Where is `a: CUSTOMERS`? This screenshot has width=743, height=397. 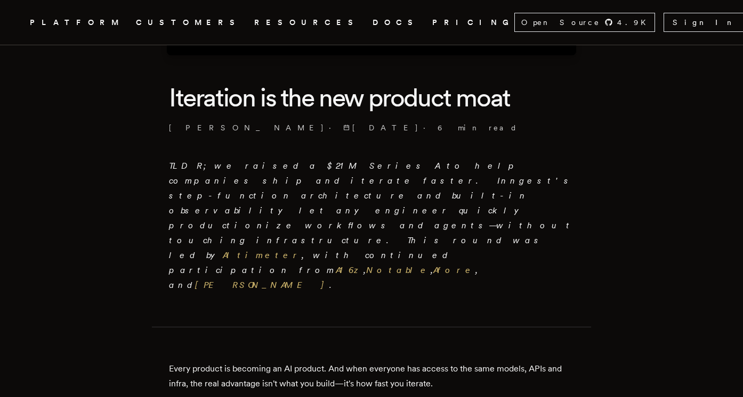
a: CUSTOMERS is located at coordinates (189, 22).